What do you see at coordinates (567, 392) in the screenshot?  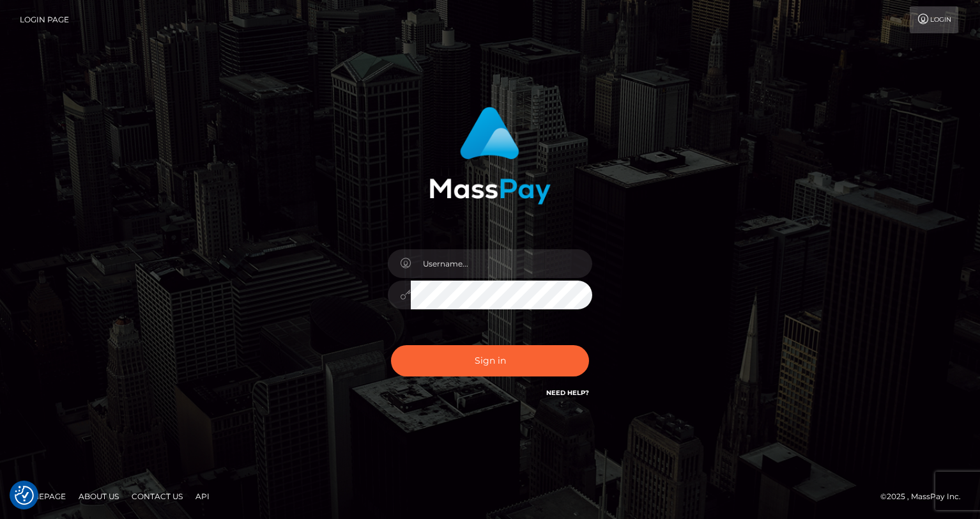 I see `a: Need Help?` at bounding box center [567, 392].